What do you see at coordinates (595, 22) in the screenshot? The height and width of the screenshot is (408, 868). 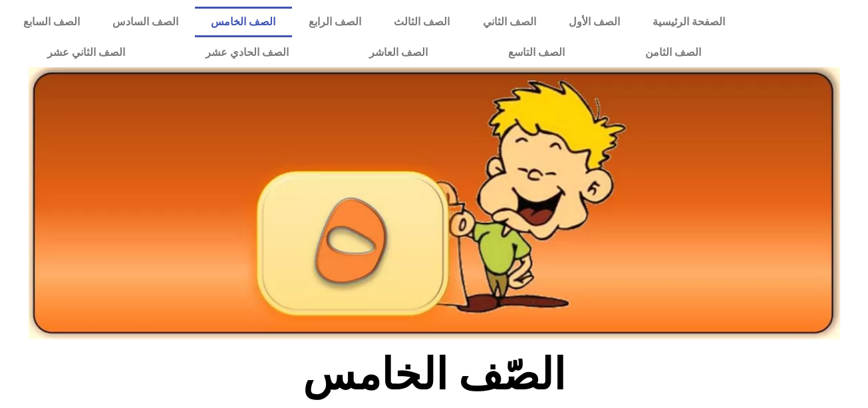 I see `a: الصف الأول` at bounding box center [595, 22].